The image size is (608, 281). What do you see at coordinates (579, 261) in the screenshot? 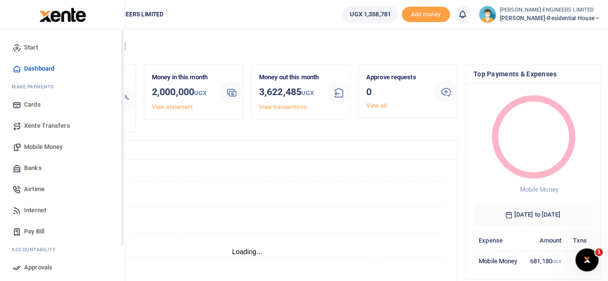
I see `td: 3` at bounding box center [579, 261].